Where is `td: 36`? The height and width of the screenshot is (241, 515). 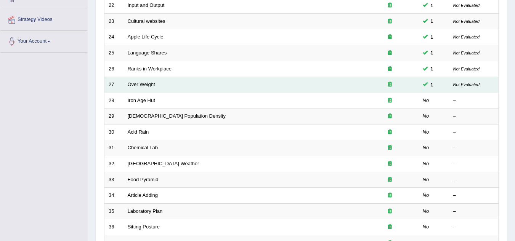
td: 36 is located at coordinates (114, 228).